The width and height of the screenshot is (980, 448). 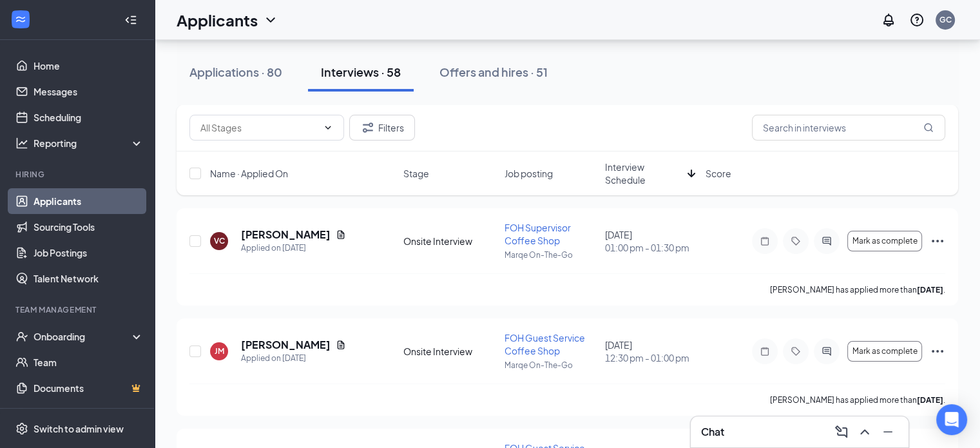 I want to click on svg: Settings, so click(x=22, y=429).